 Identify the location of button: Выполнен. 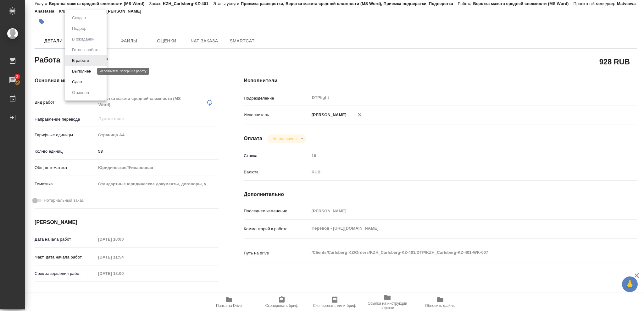
(81, 72).